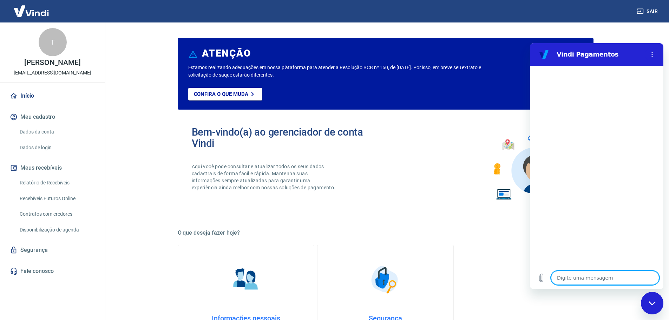 The image size is (669, 320). What do you see at coordinates (534, 165) in the screenshot?
I see `img: Imagem de um avatar masculino com diversos icones exemplificando as funcionalidades do gerenciado...` at bounding box center [534, 165].